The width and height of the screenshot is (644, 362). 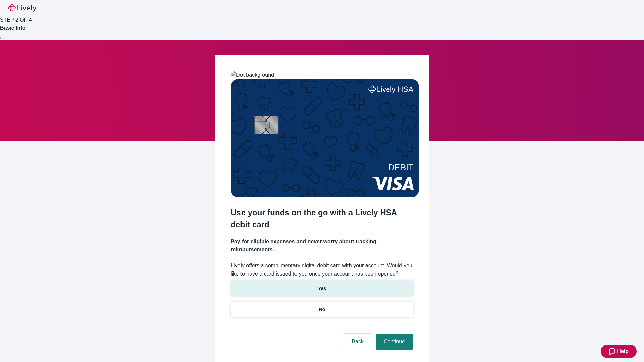 I want to click on img: Dot background, so click(x=252, y=75).